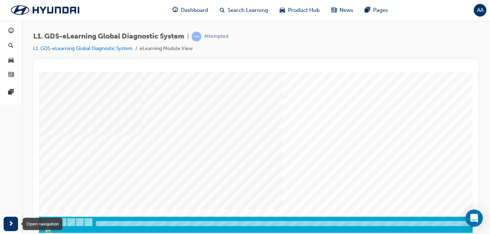 This screenshot has width=490, height=234. What do you see at coordinates (376, 10) in the screenshot?
I see `a: pages-iconPages` at bounding box center [376, 10].